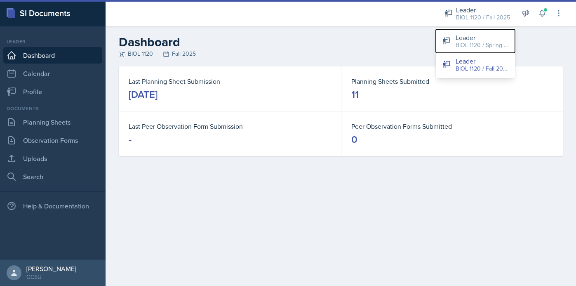  Describe the element at coordinates (476, 64) in the screenshot. I see `button: Leader BIOL 1120 / Fall 2025` at that location.